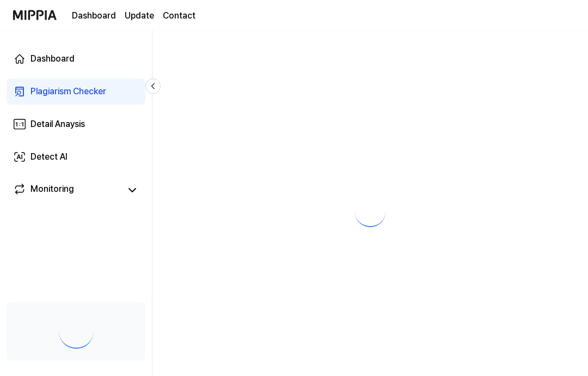 The width and height of the screenshot is (588, 376). Describe the element at coordinates (75, 124) in the screenshot. I see `a: Detail Anaysis` at that location.